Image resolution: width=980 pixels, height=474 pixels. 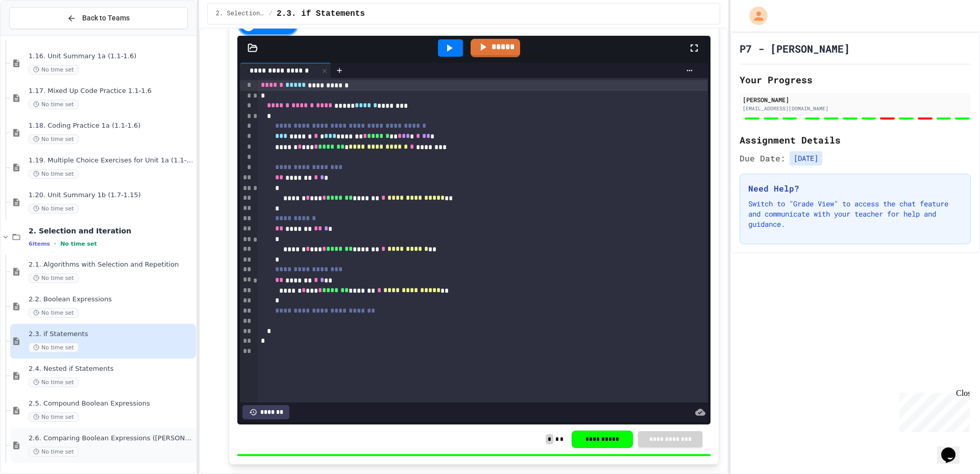 What do you see at coordinates (855, 79) in the screenshot?
I see `h2: Your Progress` at bounding box center [855, 79].